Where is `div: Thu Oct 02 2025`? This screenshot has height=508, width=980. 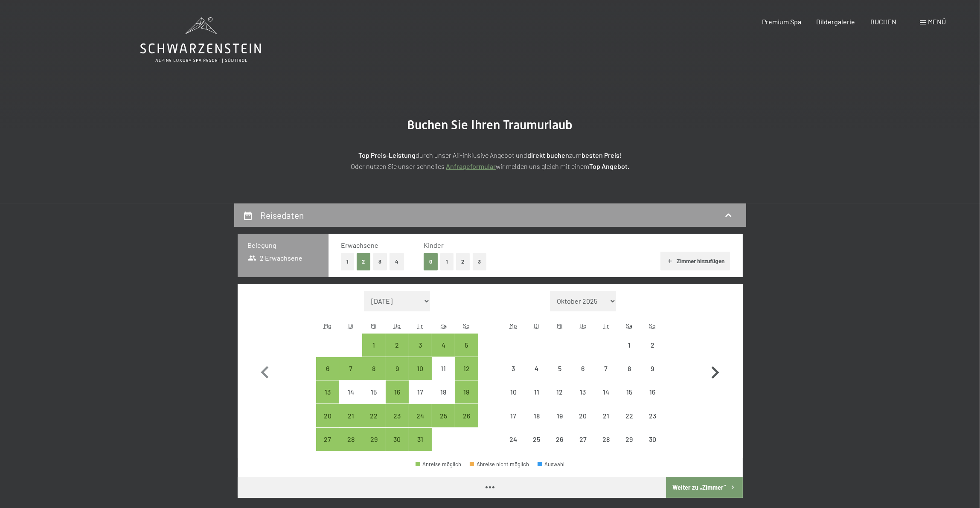 div: Thu Oct 02 2025 is located at coordinates (397, 345).